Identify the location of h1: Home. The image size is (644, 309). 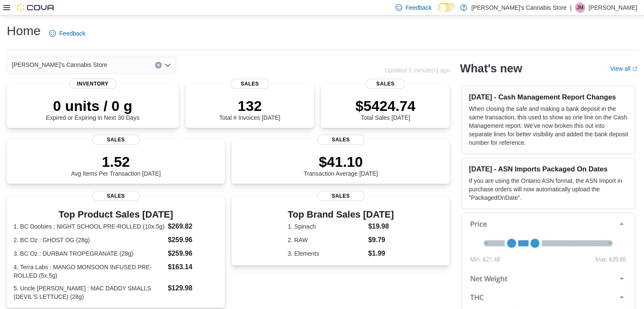
(24, 31).